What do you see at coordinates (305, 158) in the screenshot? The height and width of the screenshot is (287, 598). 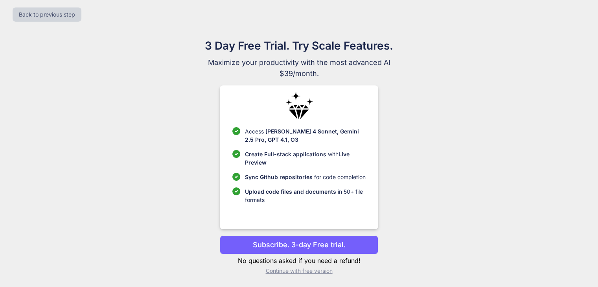 I see `p: with` at bounding box center [305, 158].